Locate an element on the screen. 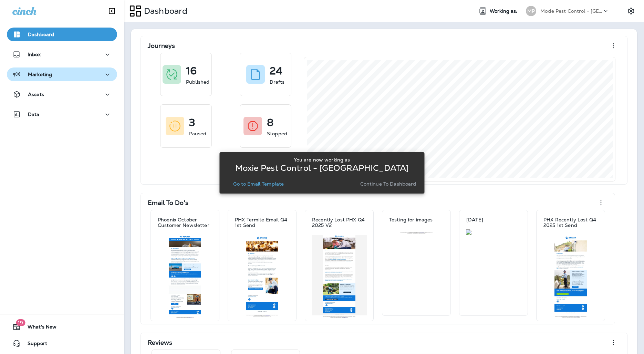 This screenshot has height=354, width=644. button: Go to Email Template is located at coordinates (258, 184).